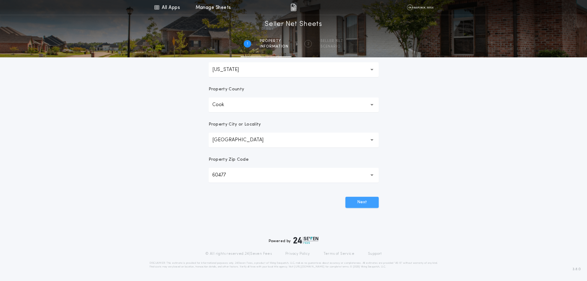  What do you see at coordinates (293, 24) in the screenshot?
I see `h1: Seller Net Sheets` at bounding box center [293, 24].